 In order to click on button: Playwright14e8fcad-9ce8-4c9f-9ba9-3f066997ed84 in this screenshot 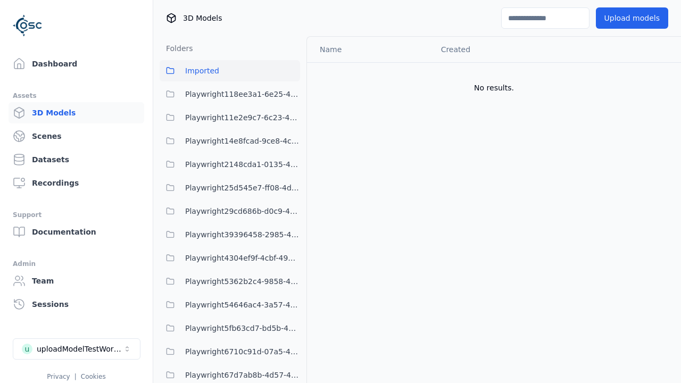, I will do `click(230, 141)`.